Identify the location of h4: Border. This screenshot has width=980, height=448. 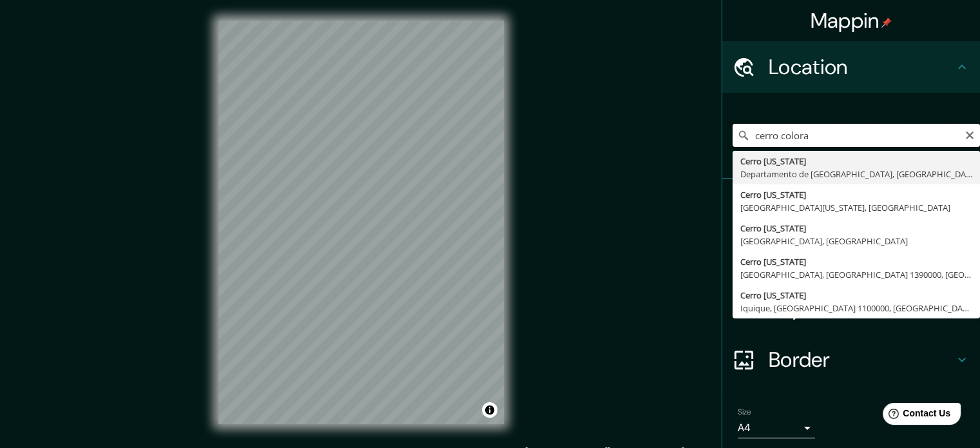
(862, 360).